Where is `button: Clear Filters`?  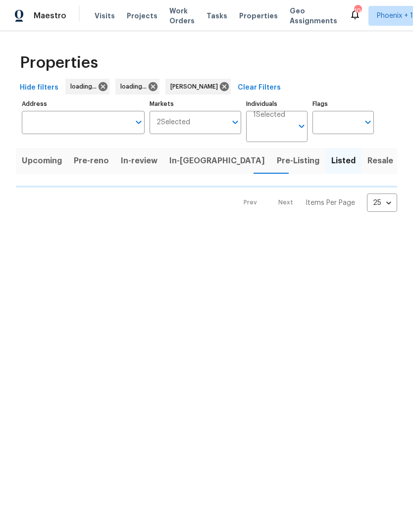 button: Clear Filters is located at coordinates (259, 87).